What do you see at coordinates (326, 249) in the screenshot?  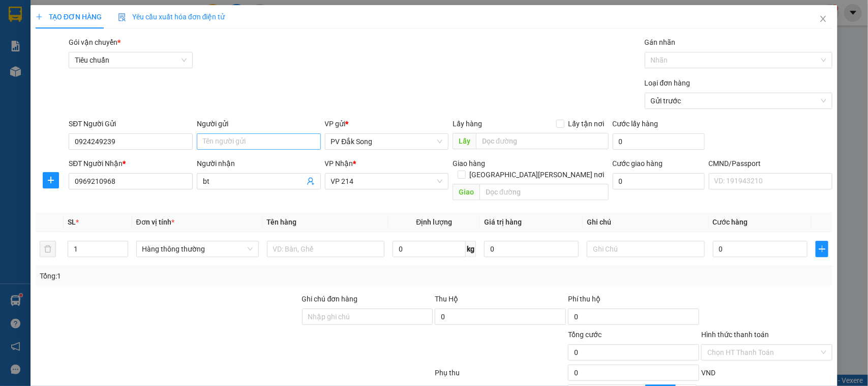 I see `input: VD: Bàn, Ghế` at bounding box center [326, 249].